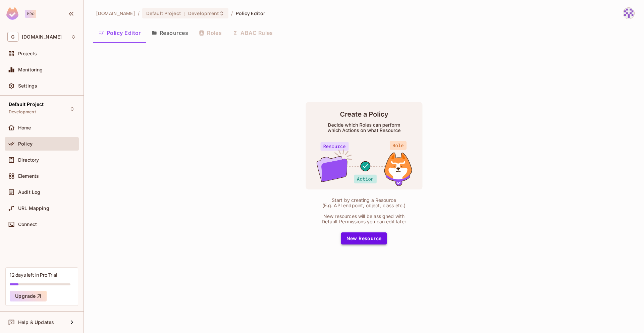 The height and width of the screenshot is (333, 644). Describe the element at coordinates (29, 192) in the screenshot. I see `span: Audit Log` at that location.